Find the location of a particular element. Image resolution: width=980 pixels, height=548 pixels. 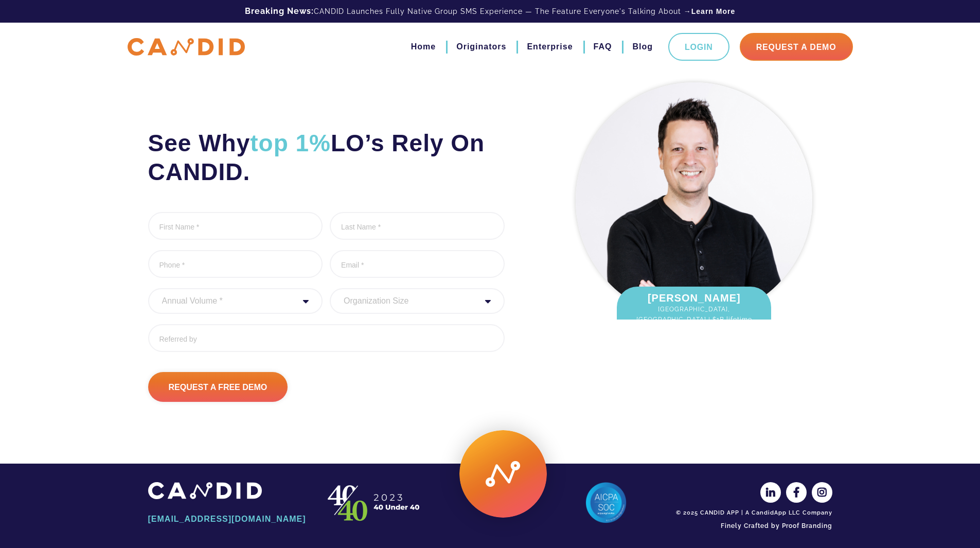

a: Request A Demo is located at coordinates (797, 47).